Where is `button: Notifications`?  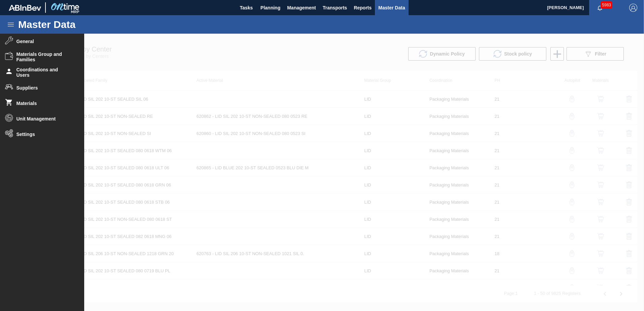
button: Notifications is located at coordinates (600, 8).